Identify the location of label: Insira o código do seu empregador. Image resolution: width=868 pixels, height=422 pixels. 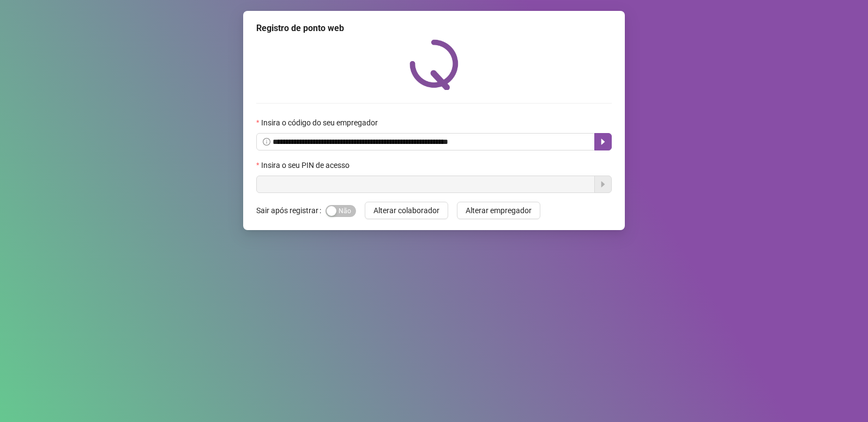
(320, 123).